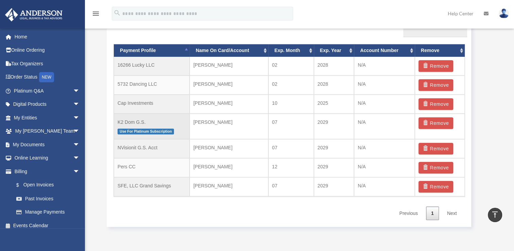  I want to click on a: Billingarrow_drop_down, so click(47, 171).